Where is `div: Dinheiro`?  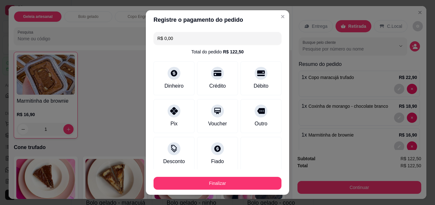
div: Dinheiro is located at coordinates (174, 86).